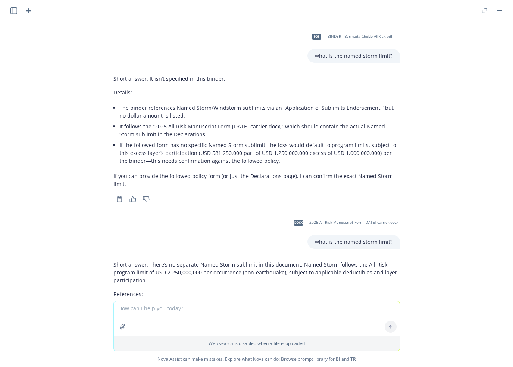 This screenshot has height=367, width=513. What do you see at coordinates (257, 294) in the screenshot?
I see `p: References:` at bounding box center [257, 294].